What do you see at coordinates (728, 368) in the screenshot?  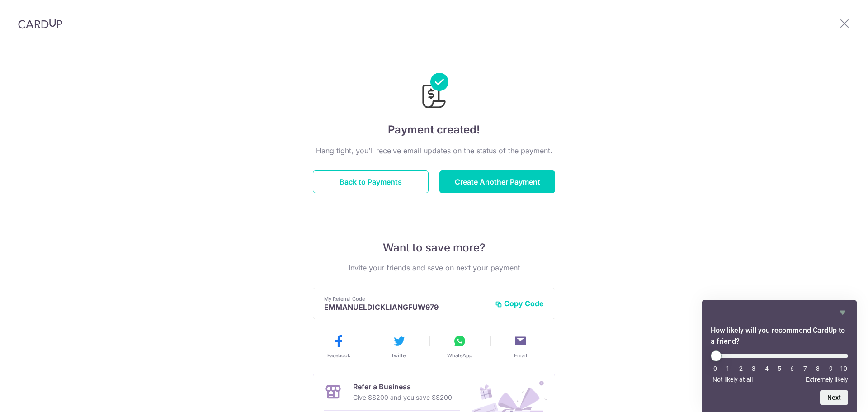 I see `li: 1` at bounding box center [728, 368].